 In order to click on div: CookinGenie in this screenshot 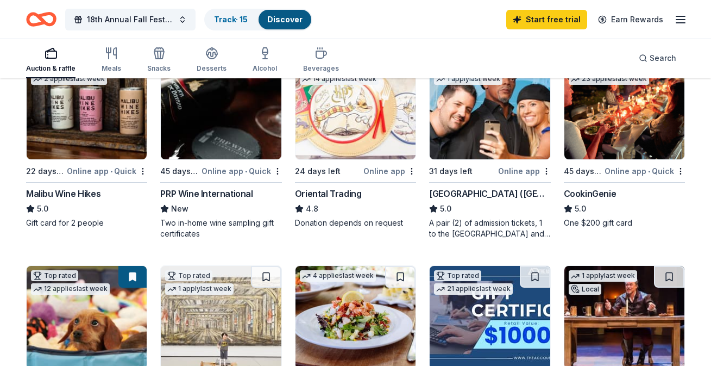, I will do `click(590, 193)`.